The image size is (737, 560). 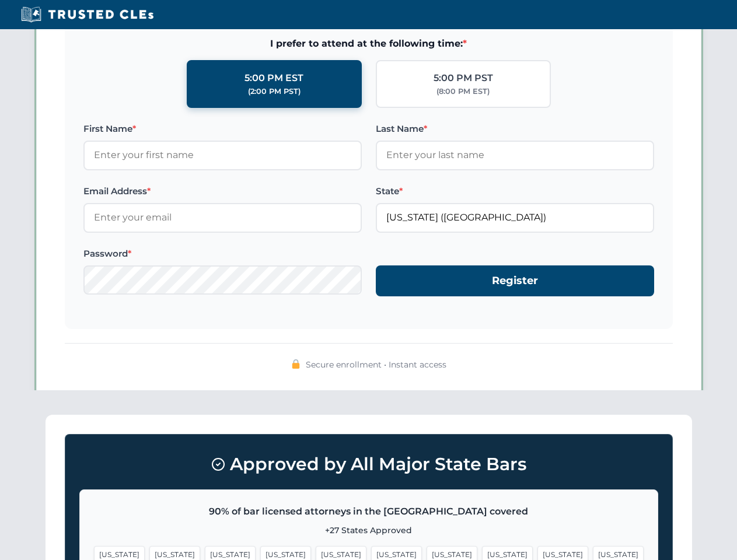 I want to click on input: Enter your last name, so click(x=515, y=155).